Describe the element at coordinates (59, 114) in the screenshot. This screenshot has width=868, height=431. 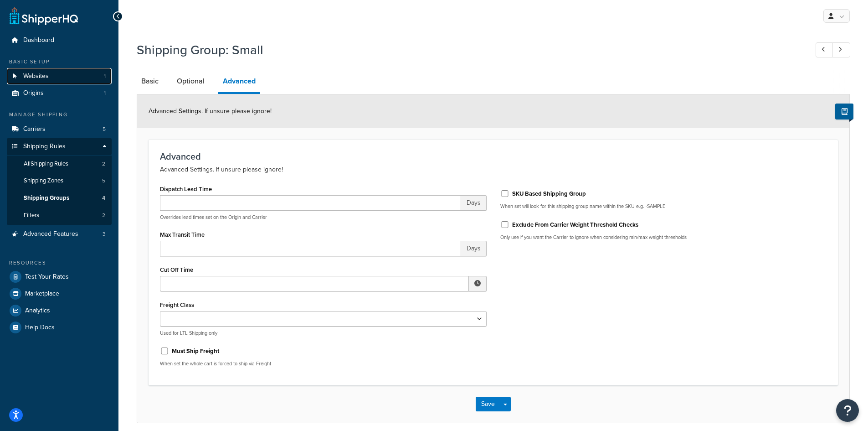
I see `div: Manage Shipping` at that location.